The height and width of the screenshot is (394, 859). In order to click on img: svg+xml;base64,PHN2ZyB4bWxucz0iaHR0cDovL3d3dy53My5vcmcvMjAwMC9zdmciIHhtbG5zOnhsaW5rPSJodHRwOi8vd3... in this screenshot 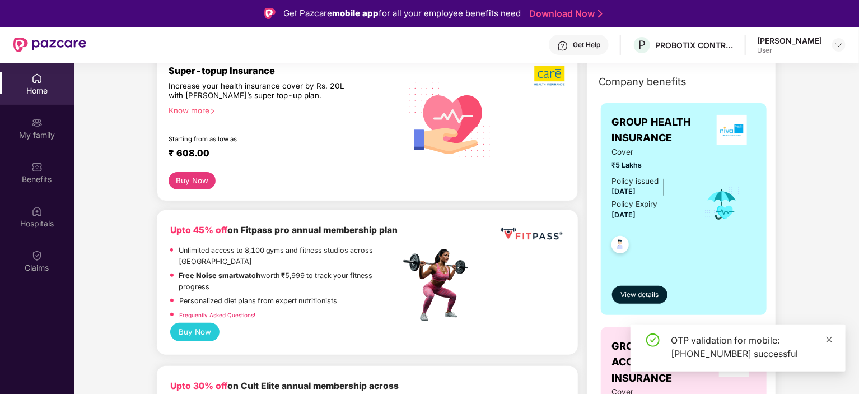, I will do `click(450, 118)`.